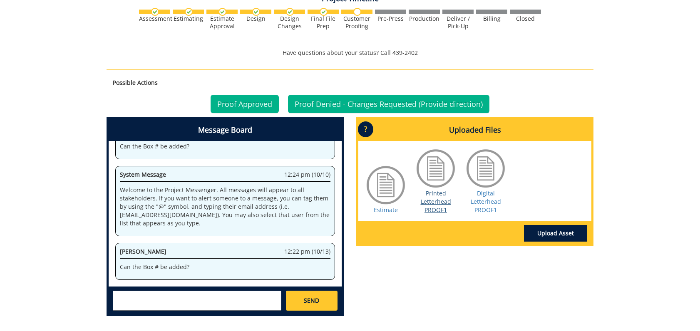 The width and height of the screenshot is (700, 331). Describe the element at coordinates (556, 233) in the screenshot. I see `a: Upload Asset` at that location.